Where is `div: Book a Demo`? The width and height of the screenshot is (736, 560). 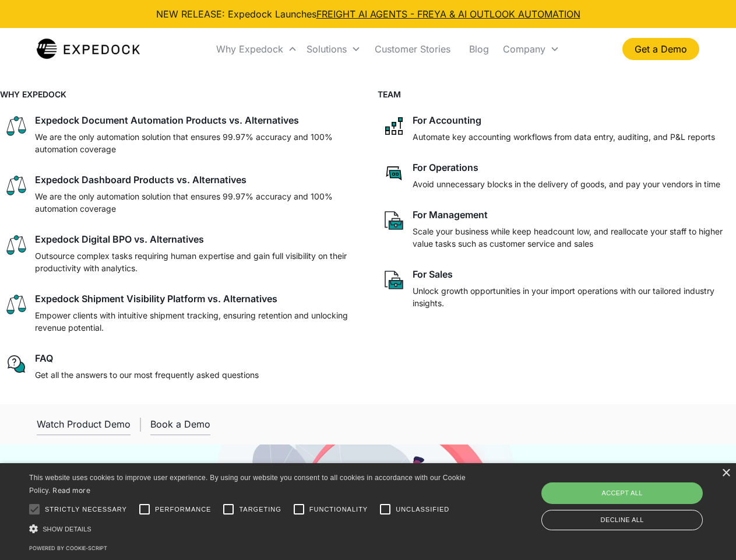
div: Book a Demo is located at coordinates (180, 424).